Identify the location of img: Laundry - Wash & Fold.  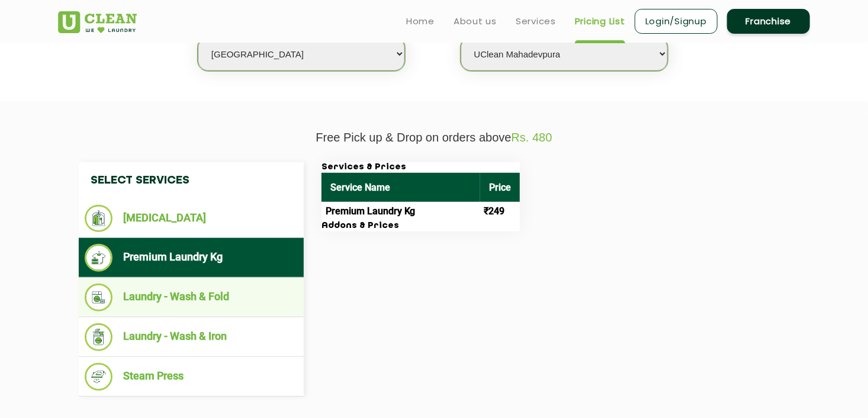
(98, 298).